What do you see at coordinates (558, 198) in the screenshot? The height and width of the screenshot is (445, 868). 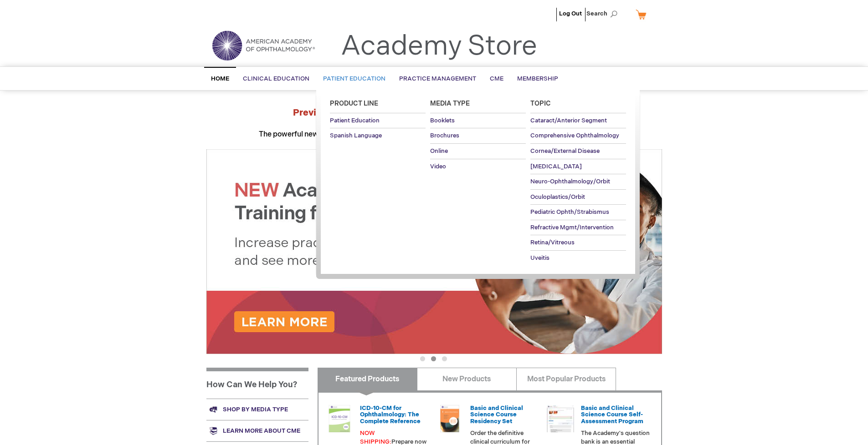 I see `span: Oculoplastics/Orbit` at bounding box center [558, 198].